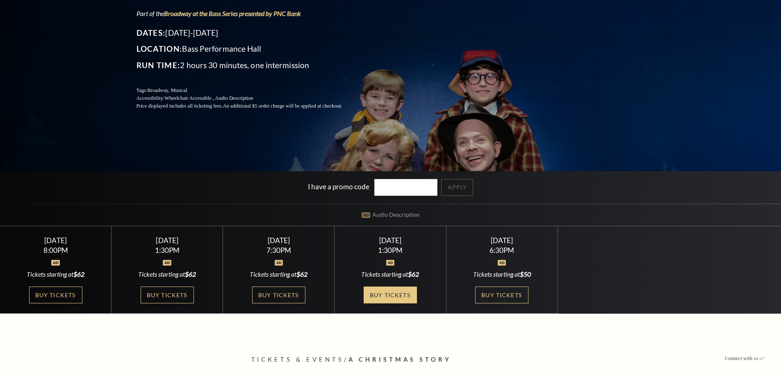  I want to click on a: Broadway at the Bass Series presented by PNC Bank, so click(232, 13).